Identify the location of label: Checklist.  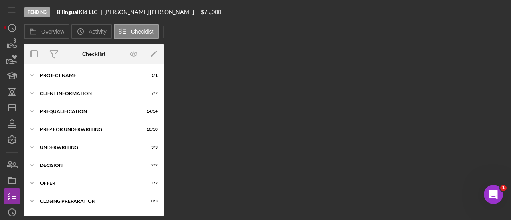
(142, 32).